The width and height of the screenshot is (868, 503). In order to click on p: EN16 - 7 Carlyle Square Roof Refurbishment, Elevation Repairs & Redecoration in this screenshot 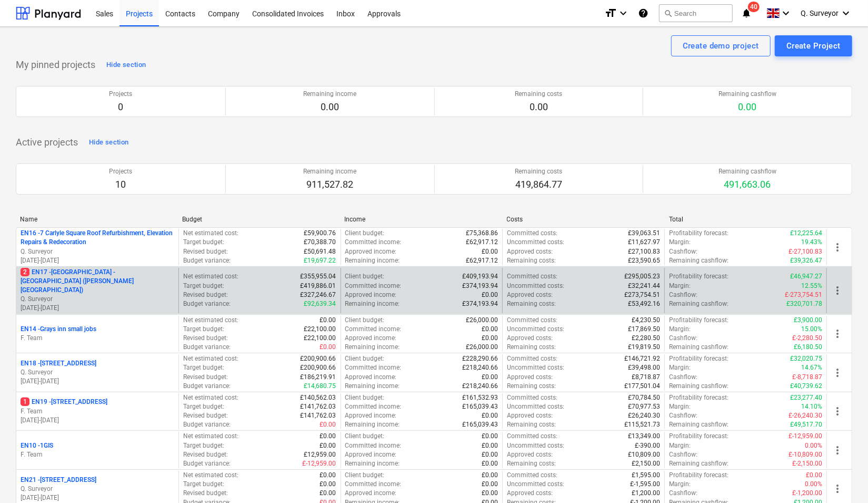, I will do `click(97, 238)`.